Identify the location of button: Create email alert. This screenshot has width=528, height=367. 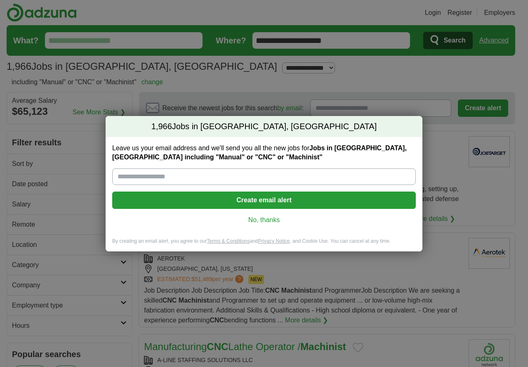
(264, 200).